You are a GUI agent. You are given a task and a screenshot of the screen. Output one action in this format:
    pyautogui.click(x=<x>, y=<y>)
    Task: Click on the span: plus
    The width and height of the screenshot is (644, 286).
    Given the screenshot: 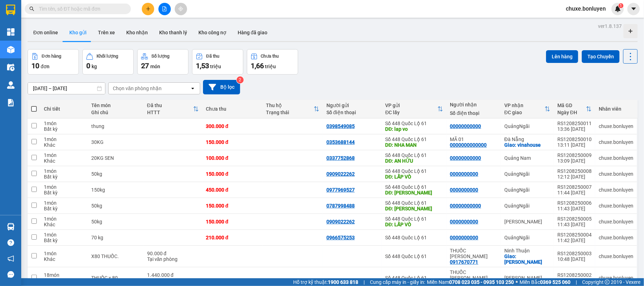 What is the action you would take?
    pyautogui.click(x=148, y=9)
    